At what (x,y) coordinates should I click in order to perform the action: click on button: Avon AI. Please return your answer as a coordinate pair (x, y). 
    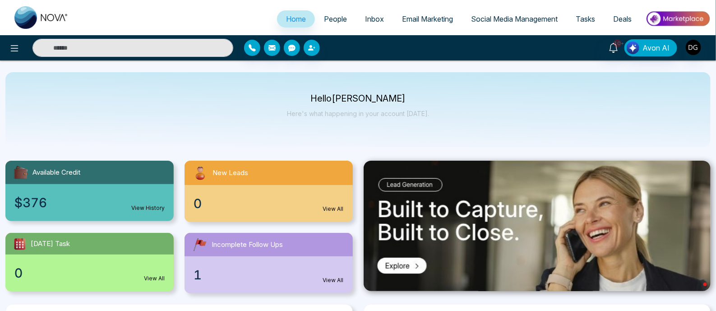
    Looking at the image, I should click on (651, 48).